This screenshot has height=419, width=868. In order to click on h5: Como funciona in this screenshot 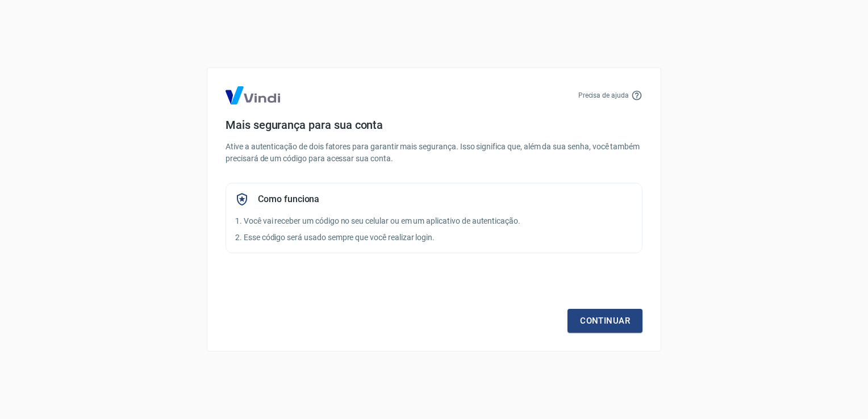, I will do `click(288, 199)`.